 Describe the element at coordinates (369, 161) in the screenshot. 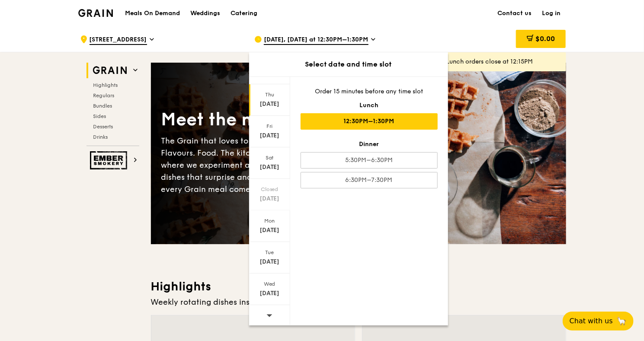

I see `div: 5:30PM–6:30PM` at that location.